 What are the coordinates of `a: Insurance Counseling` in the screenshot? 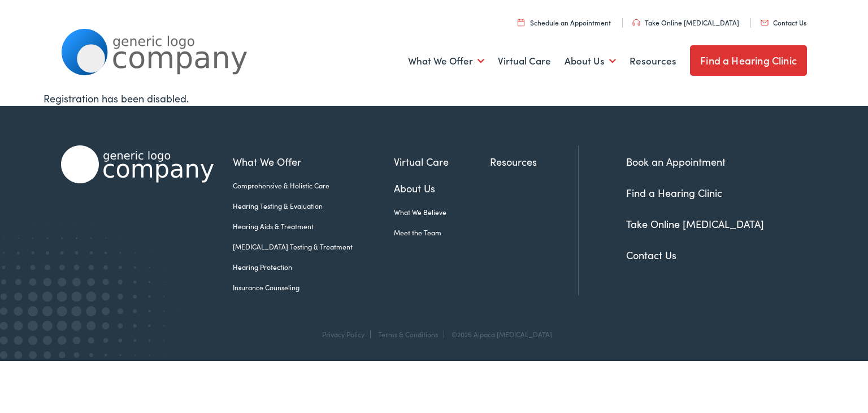 It's located at (313, 287).